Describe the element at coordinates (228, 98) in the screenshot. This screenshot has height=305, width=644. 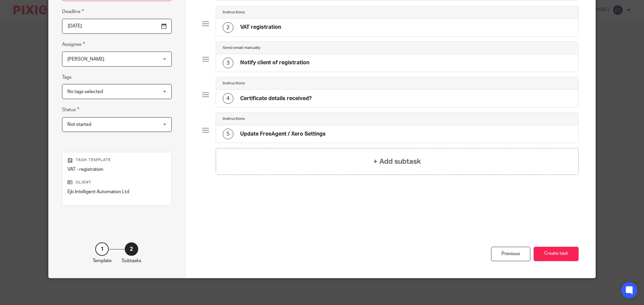
I see `div: 4` at that location.